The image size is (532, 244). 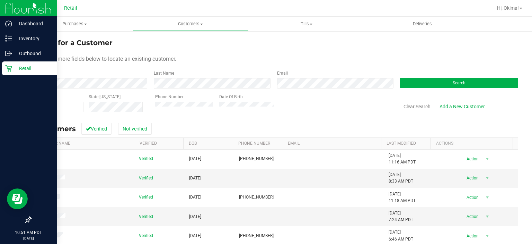 I want to click on a: Verified, so click(x=148, y=143).